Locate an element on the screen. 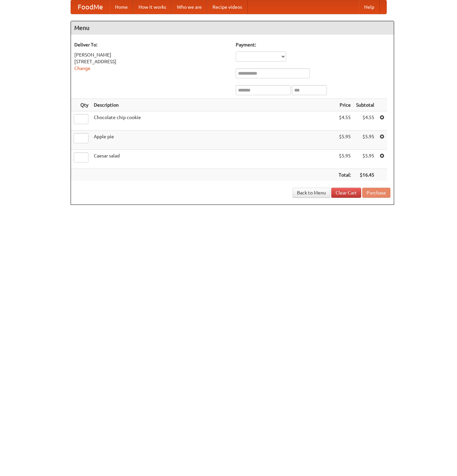  a: Back to Menu is located at coordinates (311, 192).